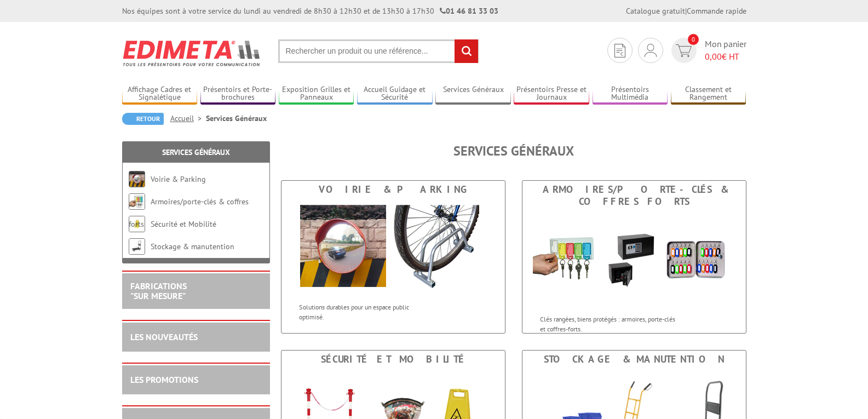  Describe the element at coordinates (551, 94) in the screenshot. I see `a: Présentoirs Presse et Journaux` at that location.